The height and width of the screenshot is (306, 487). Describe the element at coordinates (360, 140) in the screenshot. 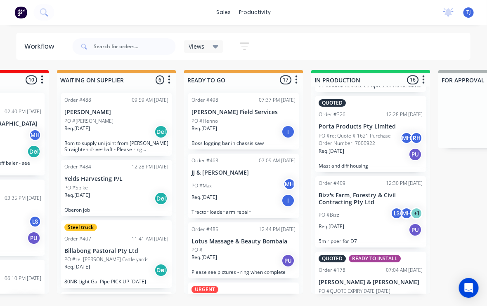

I see `p: PO #re: Quote # 1621 Purchase Order Number: 7000922` at that location.